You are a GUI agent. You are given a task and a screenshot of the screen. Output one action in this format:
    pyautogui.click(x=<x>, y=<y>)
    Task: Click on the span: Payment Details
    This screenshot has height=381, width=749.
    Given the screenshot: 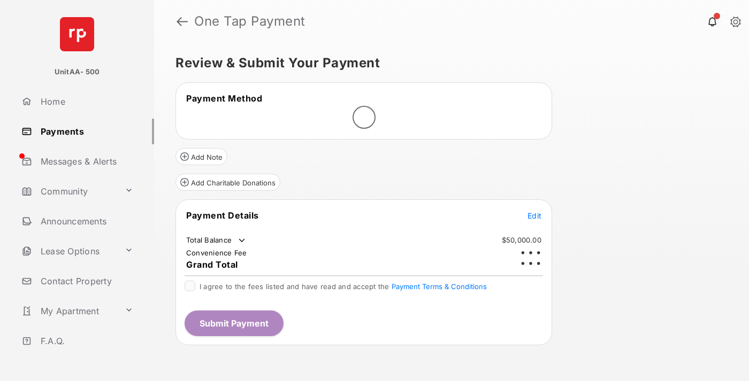 What is the action you would take?
    pyautogui.click(x=222, y=215)
    